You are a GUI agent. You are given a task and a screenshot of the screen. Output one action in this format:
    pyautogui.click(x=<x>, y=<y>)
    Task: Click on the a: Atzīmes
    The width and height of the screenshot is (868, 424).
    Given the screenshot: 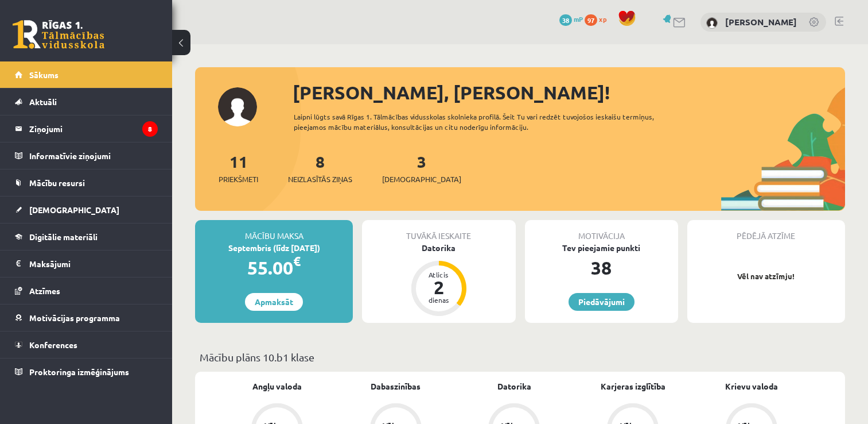 What is the action you would take?
    pyautogui.click(x=86, y=291)
    